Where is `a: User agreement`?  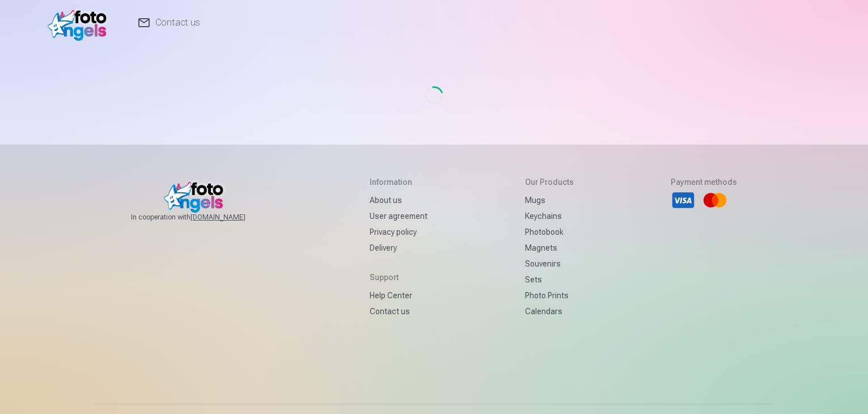 a: User agreement is located at coordinates (399, 216).